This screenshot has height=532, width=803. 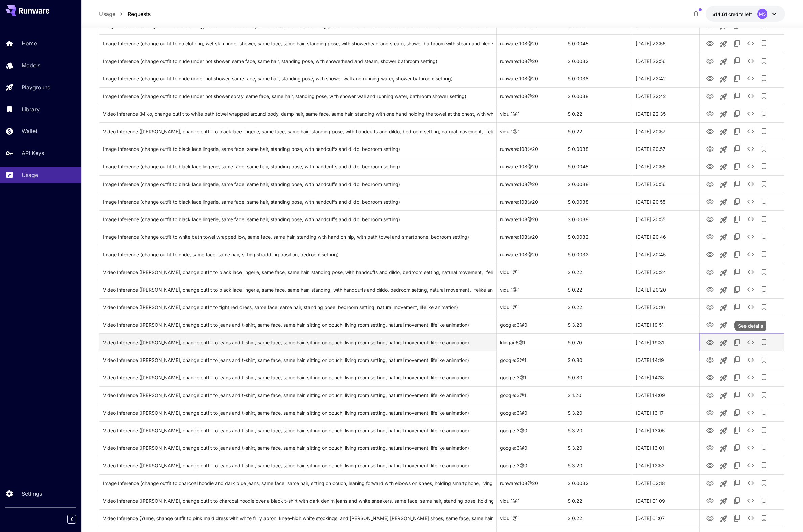 I want to click on div: $ 0.70, so click(x=598, y=342).